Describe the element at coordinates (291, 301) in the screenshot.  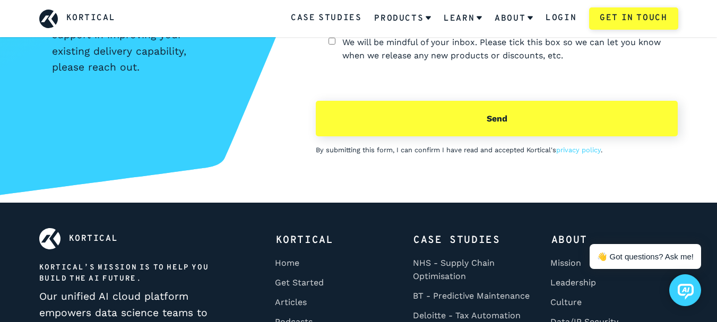
I see `a: Articles` at that location.